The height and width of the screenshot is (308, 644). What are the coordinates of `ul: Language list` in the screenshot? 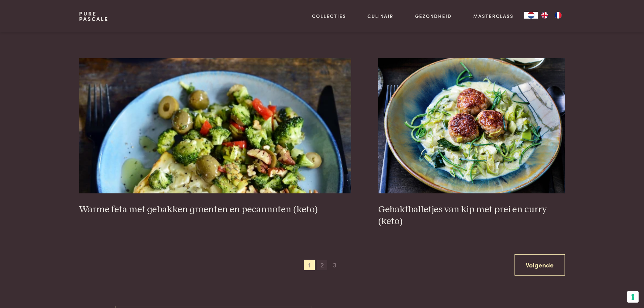 It's located at (551, 15).